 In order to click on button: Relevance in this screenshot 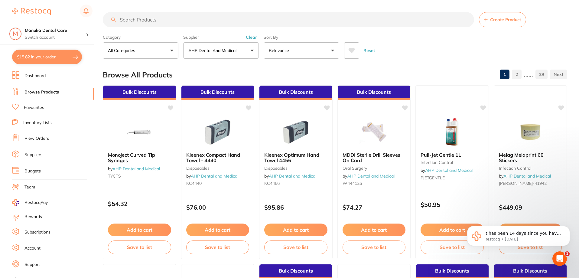, I will do `click(301, 50)`.